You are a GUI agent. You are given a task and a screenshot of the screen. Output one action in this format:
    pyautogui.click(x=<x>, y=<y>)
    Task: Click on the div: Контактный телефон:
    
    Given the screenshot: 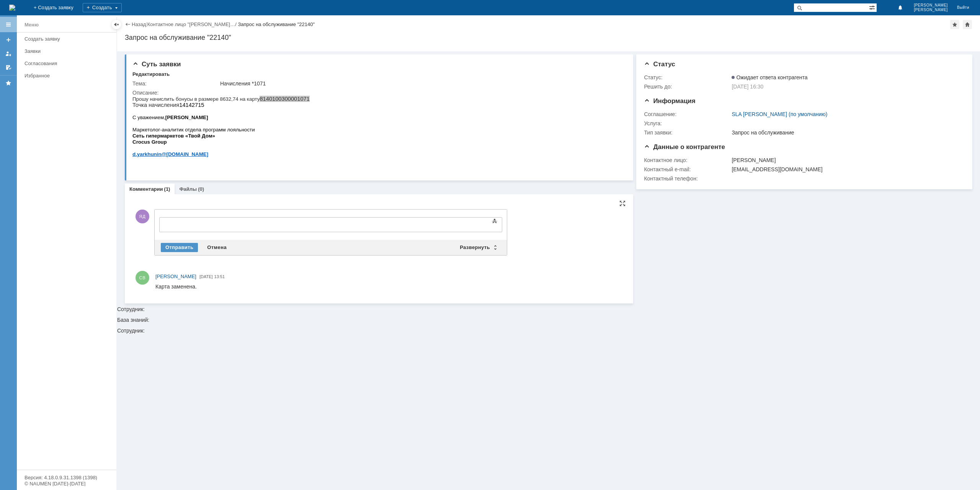 What is the action you would take?
    pyautogui.click(x=687, y=179)
    